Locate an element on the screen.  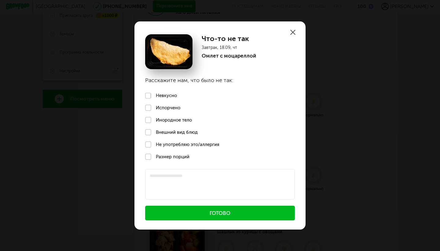
h1: Что-то не так is located at coordinates (229, 39).